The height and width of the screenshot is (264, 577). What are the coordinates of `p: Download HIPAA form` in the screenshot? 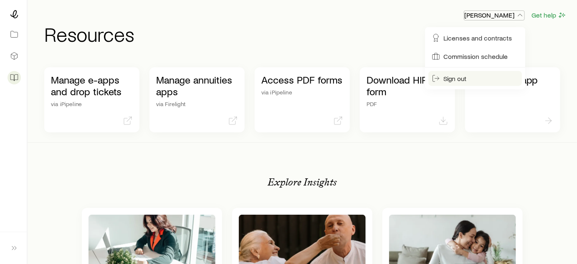 It's located at (407, 86).